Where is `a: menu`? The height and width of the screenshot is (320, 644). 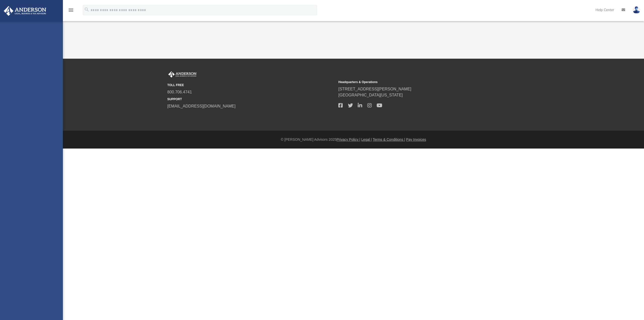 a: menu is located at coordinates (71, 11).